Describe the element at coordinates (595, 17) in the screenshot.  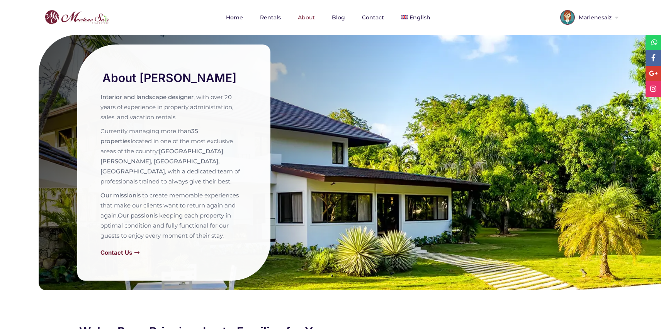
I see `span: Marlenesaiz` at that location.